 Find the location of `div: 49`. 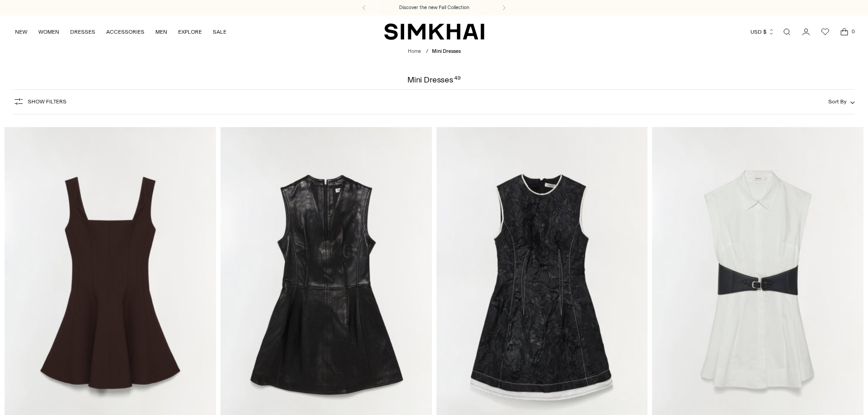

div: 49 is located at coordinates (458, 80).